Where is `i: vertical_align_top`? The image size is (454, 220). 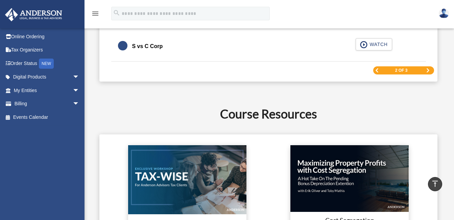
i: vertical_align_top is located at coordinates (435, 184).